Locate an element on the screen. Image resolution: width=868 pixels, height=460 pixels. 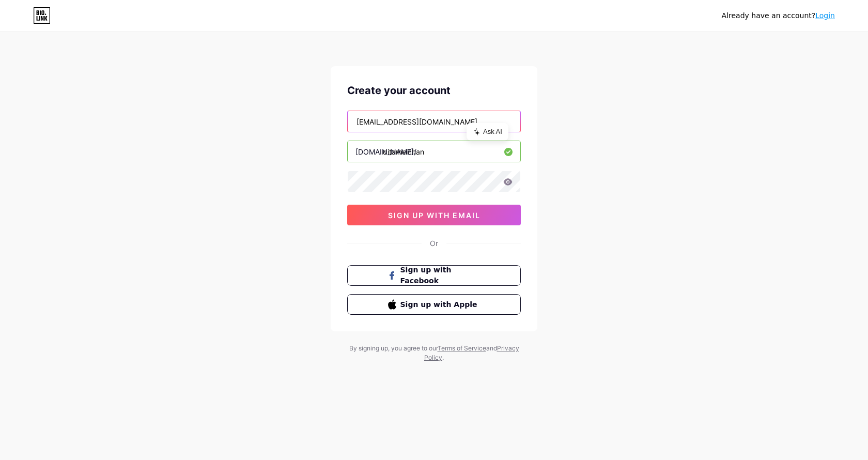
div: By signing up, you agree to our and . is located at coordinates (434, 353).